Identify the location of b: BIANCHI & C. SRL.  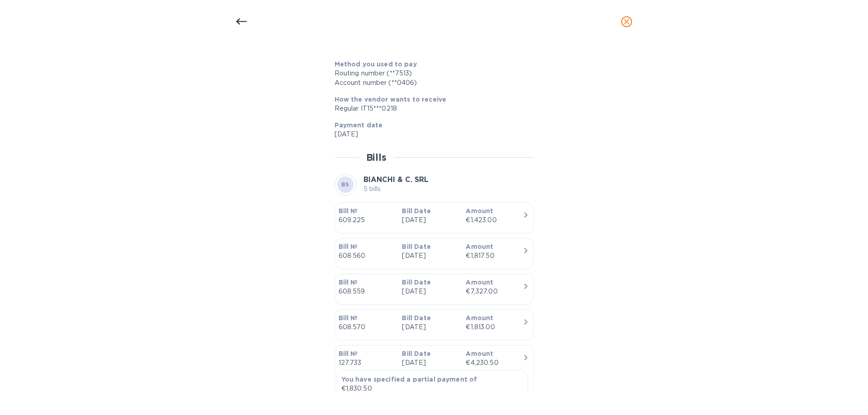
(396, 179).